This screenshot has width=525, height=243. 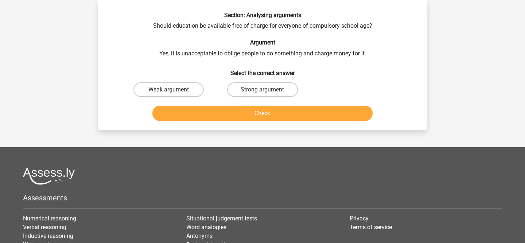 I want to click on a: Terms of service, so click(x=371, y=227).